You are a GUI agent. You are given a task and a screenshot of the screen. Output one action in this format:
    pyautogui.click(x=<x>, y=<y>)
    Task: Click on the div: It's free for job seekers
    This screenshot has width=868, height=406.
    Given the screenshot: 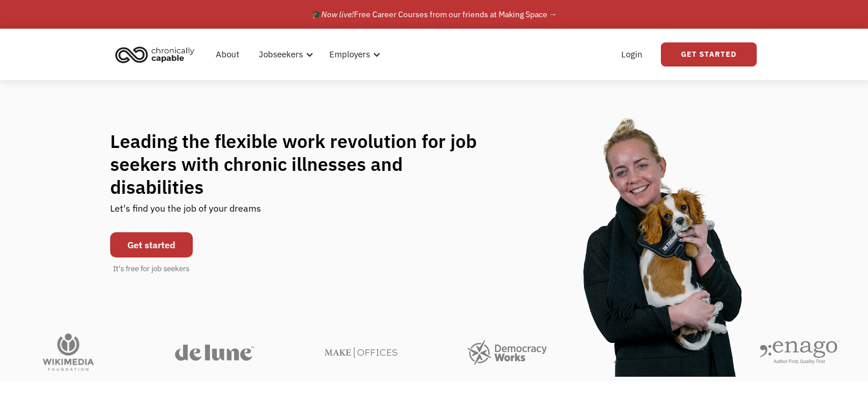 What is the action you would take?
    pyautogui.click(x=151, y=269)
    